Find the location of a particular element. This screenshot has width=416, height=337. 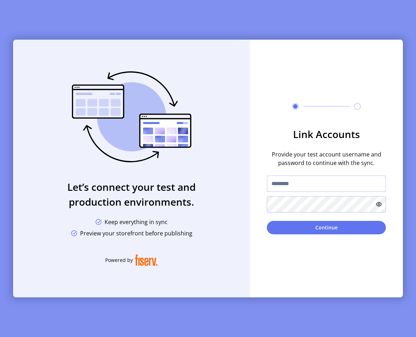

h3: Let’s connect your test and production environments. is located at coordinates (131, 194).